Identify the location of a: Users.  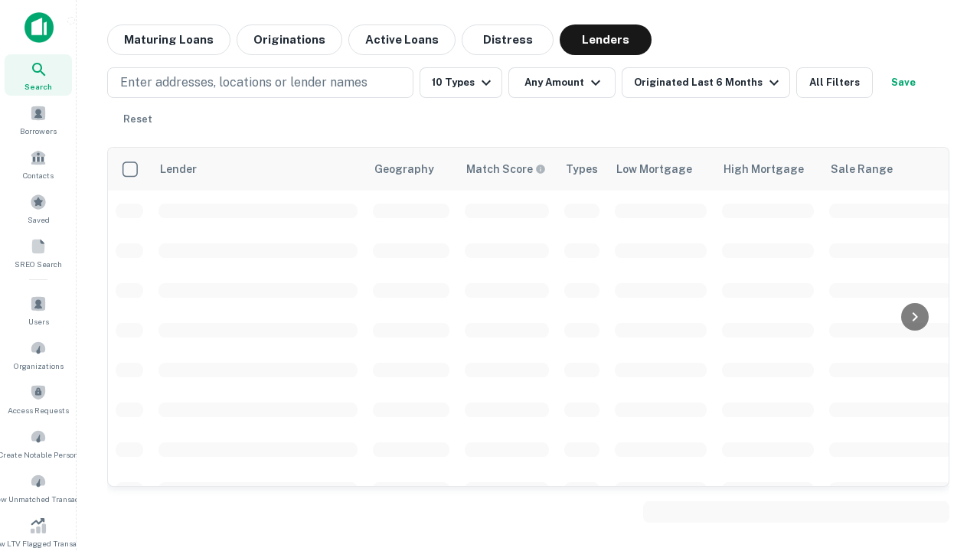
(38, 310).